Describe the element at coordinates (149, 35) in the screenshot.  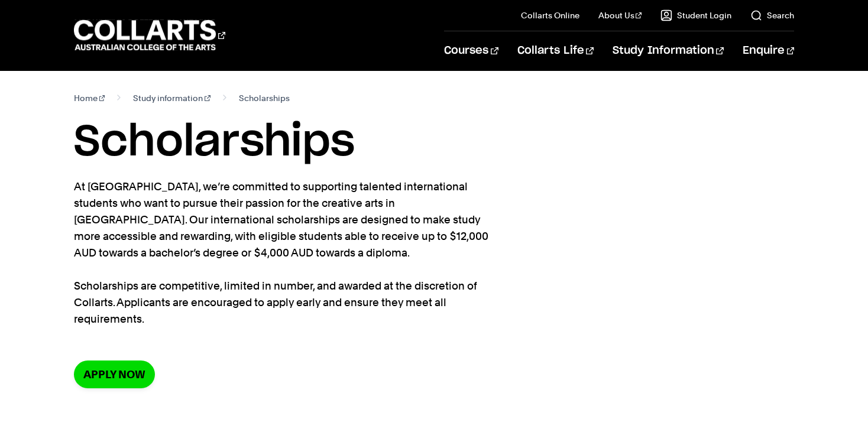
I see `div: Go to homepage` at that location.